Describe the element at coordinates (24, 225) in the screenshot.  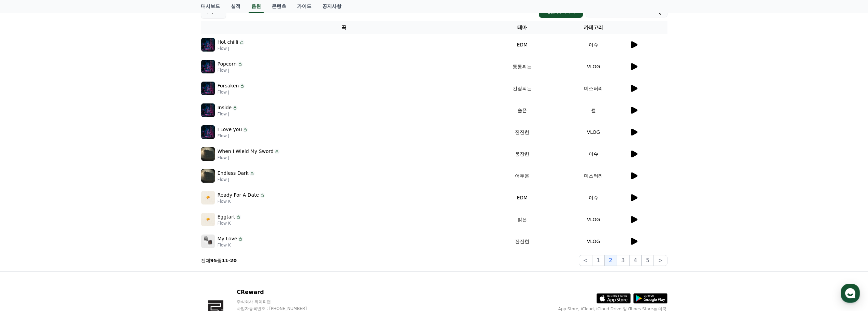
I see `a: 홈` at that location.